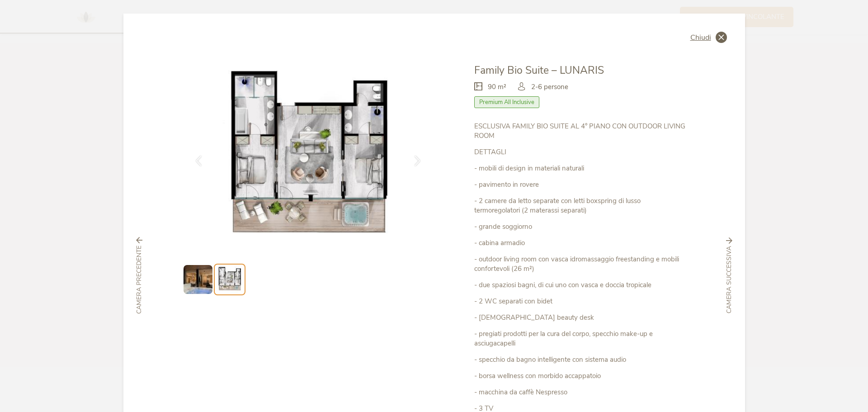 The width and height of the screenshot is (868, 412). Describe the element at coordinates (580, 339) in the screenshot. I see `p: - pregiati prodotti per la cura del corpo, specchio make-up e asciugacapelli` at that location.